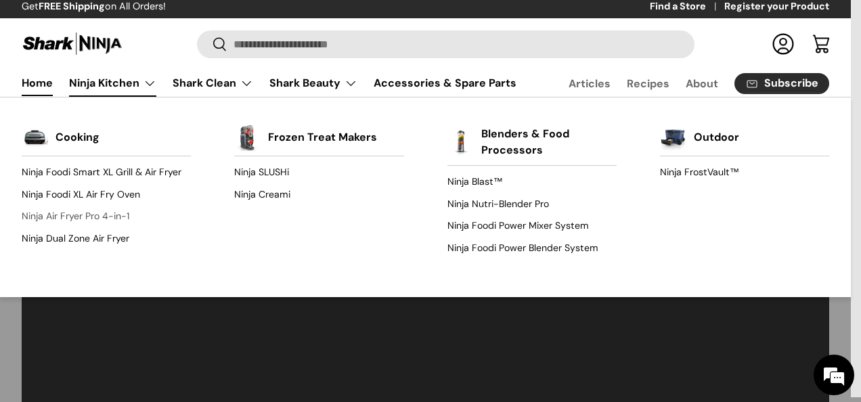 Image resolution: width=861 pixels, height=402 pixels. What do you see at coordinates (149, 85) in the screenshot?
I see `div: Chat with us now` at bounding box center [149, 85].